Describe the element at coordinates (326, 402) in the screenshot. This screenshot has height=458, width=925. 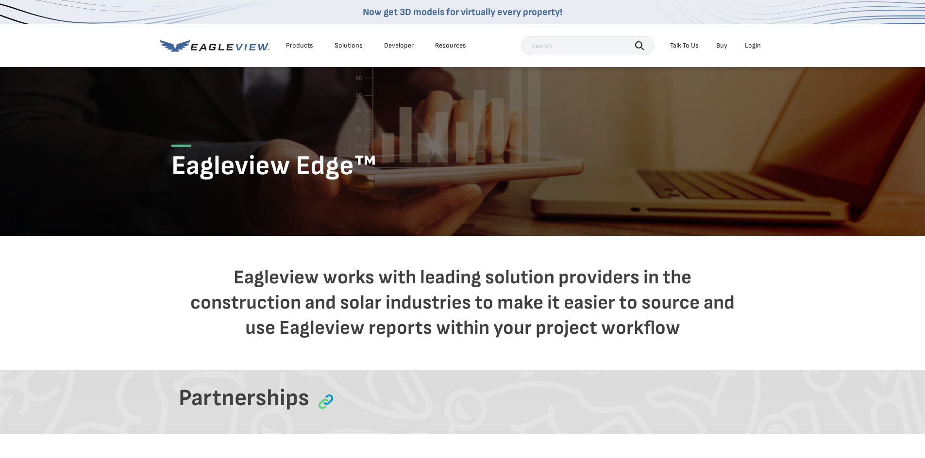
I see `img: partnerships icon` at that location.